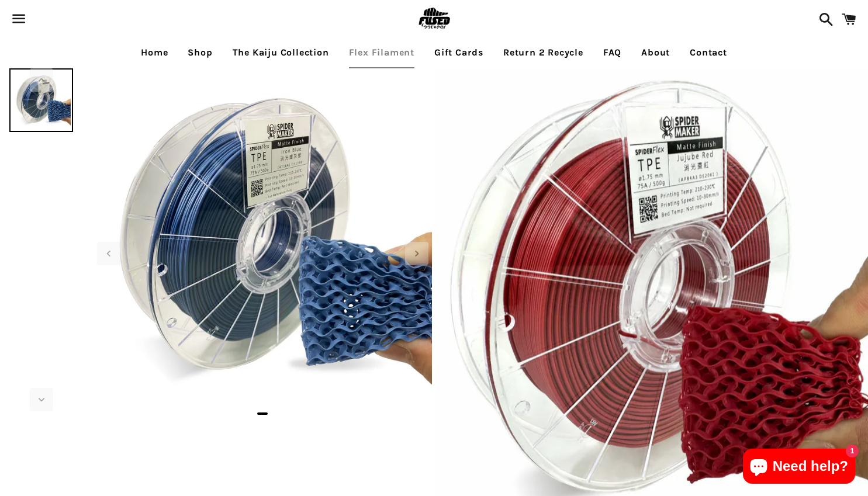 The width and height of the screenshot is (868, 496). I want to click on a: Shop, so click(200, 52).